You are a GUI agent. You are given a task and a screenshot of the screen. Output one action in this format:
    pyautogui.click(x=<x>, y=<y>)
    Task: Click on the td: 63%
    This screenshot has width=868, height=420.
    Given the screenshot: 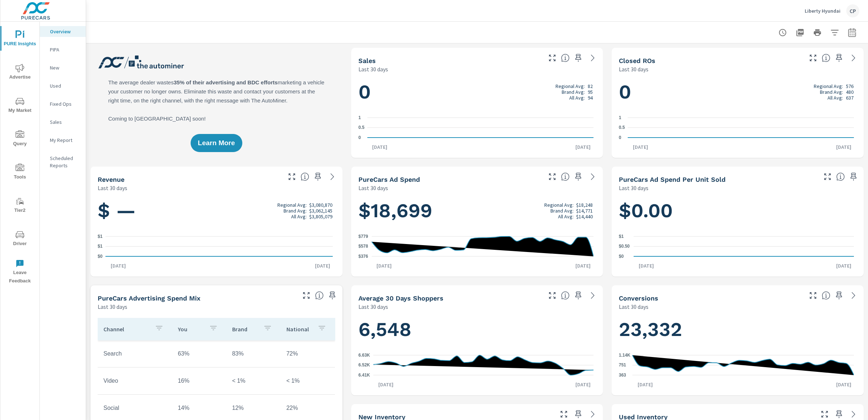 What is the action you would take?
    pyautogui.click(x=200, y=354)
    